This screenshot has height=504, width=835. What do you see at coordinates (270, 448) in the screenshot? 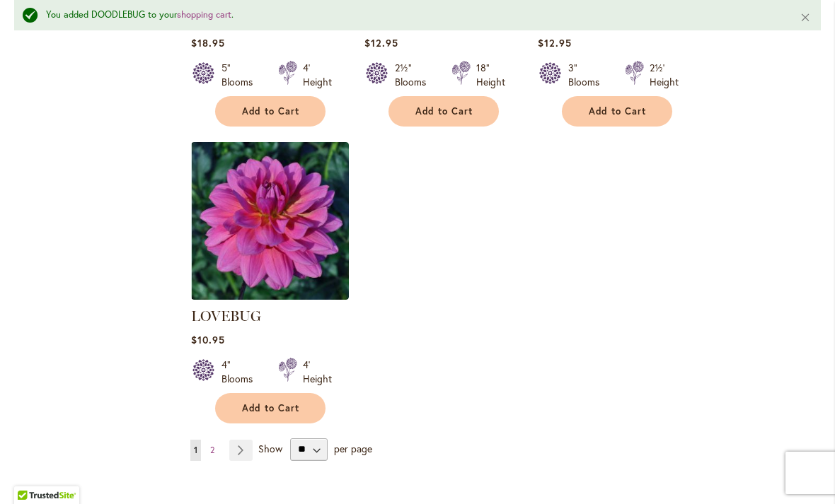
I see `span: Show` at bounding box center [270, 448].